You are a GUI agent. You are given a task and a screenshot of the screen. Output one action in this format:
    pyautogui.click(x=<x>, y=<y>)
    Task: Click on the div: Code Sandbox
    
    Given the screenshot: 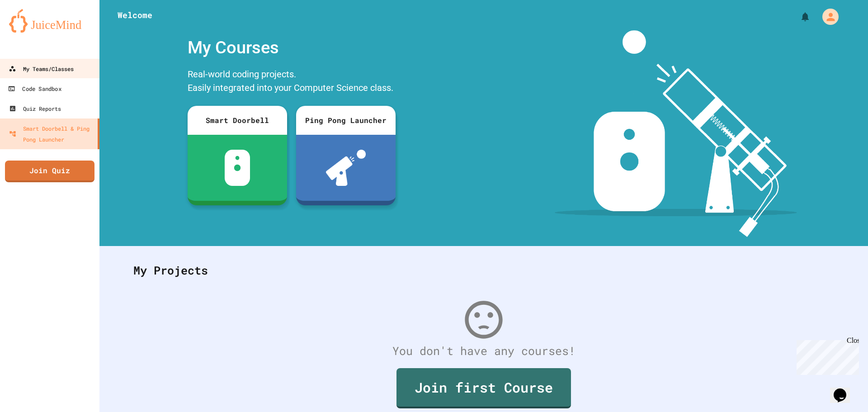 What is the action you would take?
    pyautogui.click(x=35, y=88)
    